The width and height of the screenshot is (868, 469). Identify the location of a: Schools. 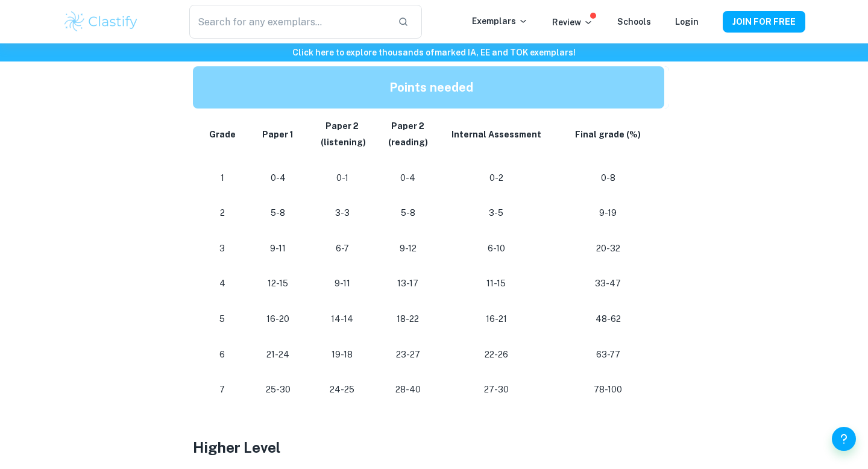
(634, 22).